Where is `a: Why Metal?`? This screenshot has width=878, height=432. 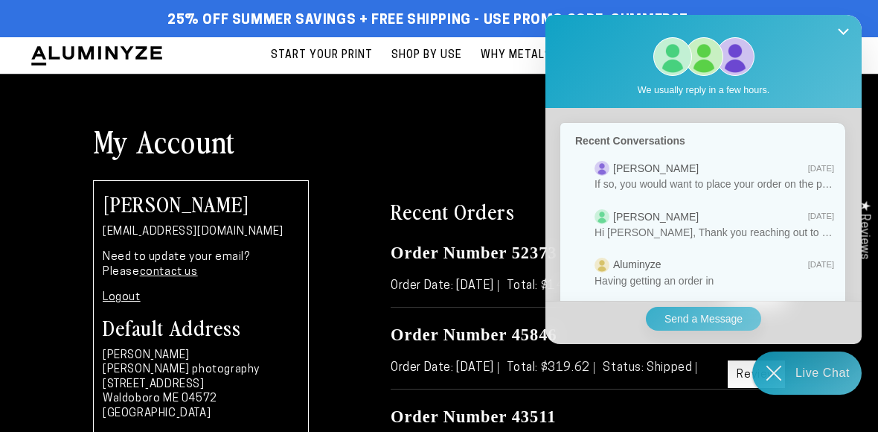
a: Why Metal? is located at coordinates (516, 55).